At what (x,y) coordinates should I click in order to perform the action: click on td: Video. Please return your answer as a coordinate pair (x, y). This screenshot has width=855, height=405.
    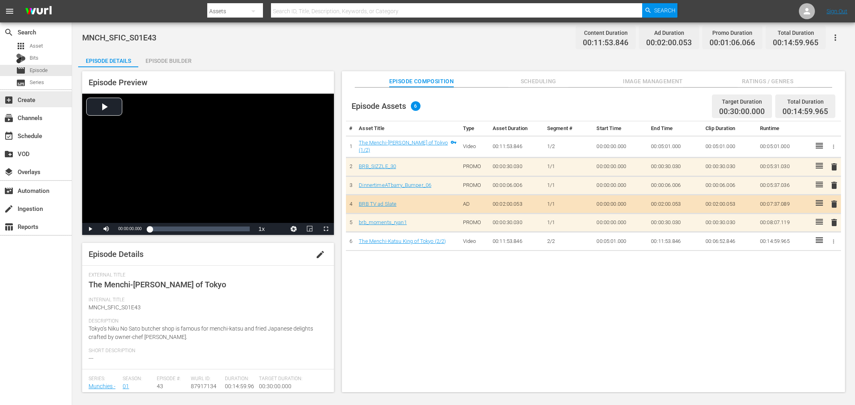
    Looking at the image, I should click on (474, 147).